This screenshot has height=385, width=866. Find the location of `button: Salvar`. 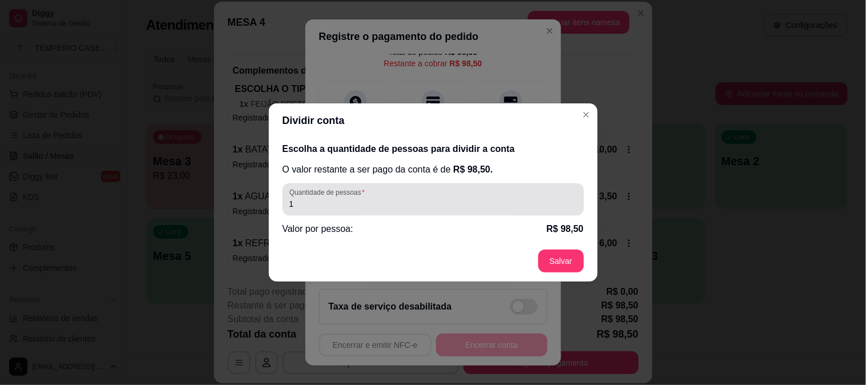

button: Salvar is located at coordinates (561, 261).